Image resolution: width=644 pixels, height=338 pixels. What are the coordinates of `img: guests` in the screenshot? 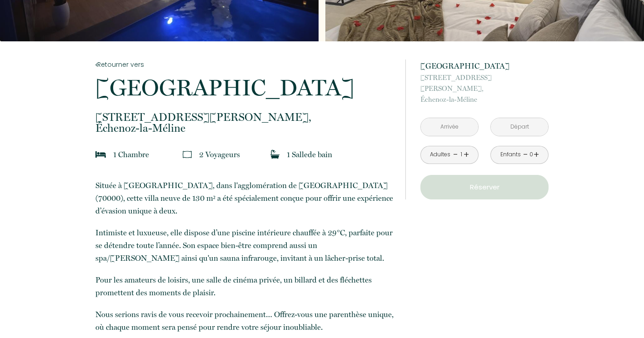 It's located at (187, 155).